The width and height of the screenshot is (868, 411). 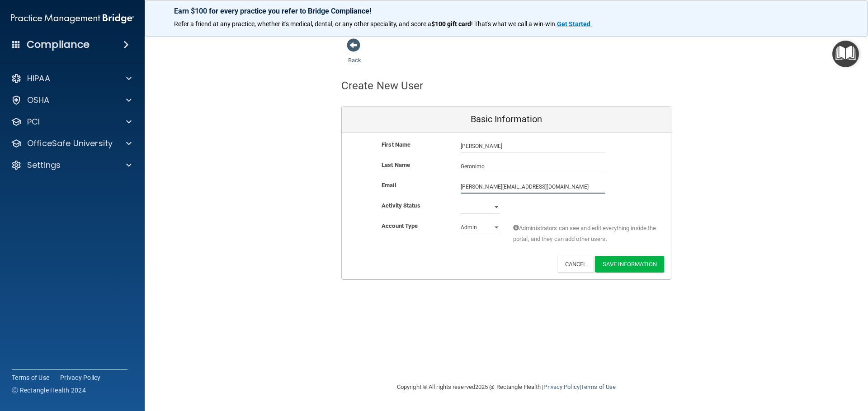 I want to click on button: Open Resource Center, so click(x=845, y=53).